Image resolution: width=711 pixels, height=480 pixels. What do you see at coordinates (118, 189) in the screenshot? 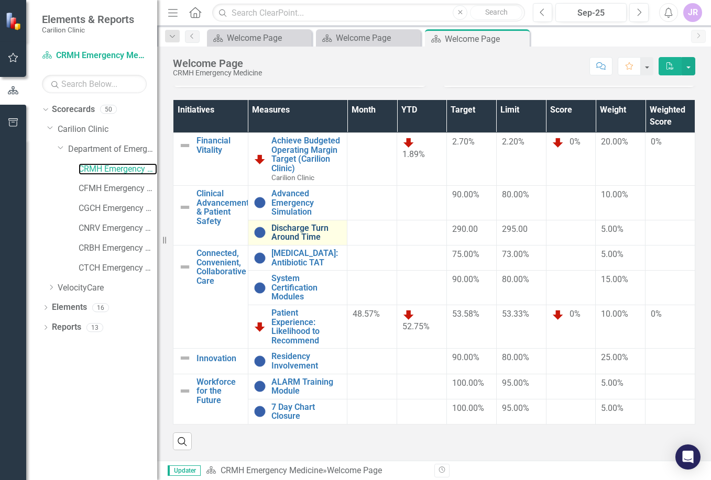
I see `a: CFMH Emergency Medicine` at bounding box center [118, 189].